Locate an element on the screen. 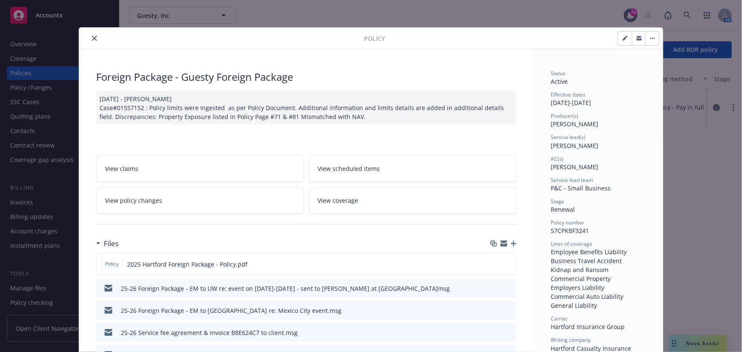 The width and height of the screenshot is (742, 352). span: View scheduled items is located at coordinates (349, 168).